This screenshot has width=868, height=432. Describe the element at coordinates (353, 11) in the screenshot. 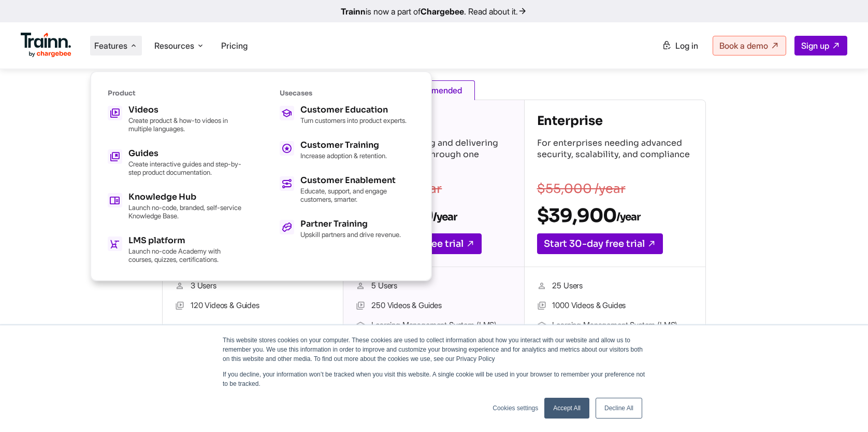

I see `b: Trainn` at that location.